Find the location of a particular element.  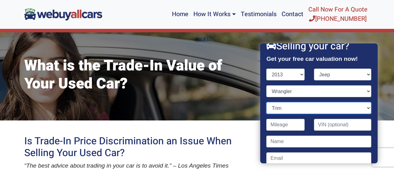

h2: Is Trade-In Price Discrimination an Issue When Selling Your Used Car? is located at coordinates (138, 147).